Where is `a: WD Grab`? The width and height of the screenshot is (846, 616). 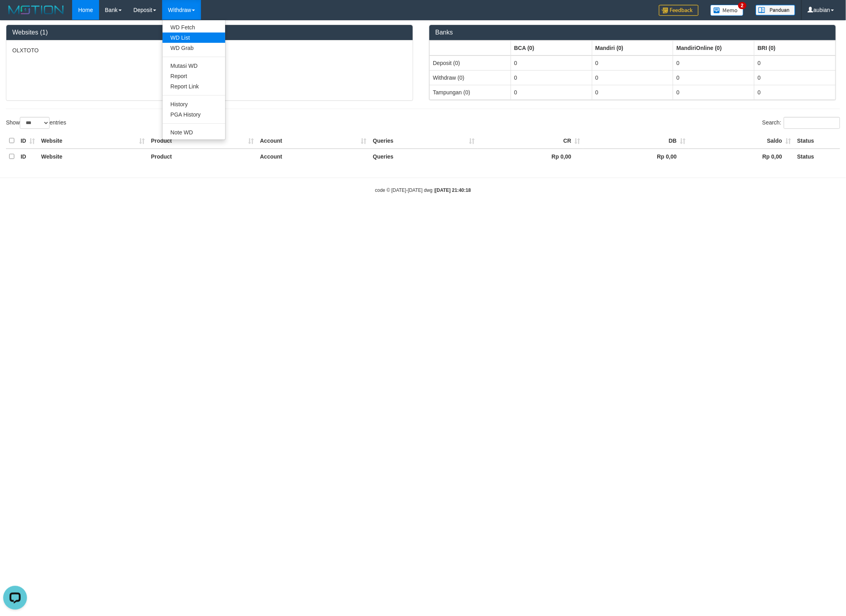 a: WD Grab is located at coordinates (194, 48).